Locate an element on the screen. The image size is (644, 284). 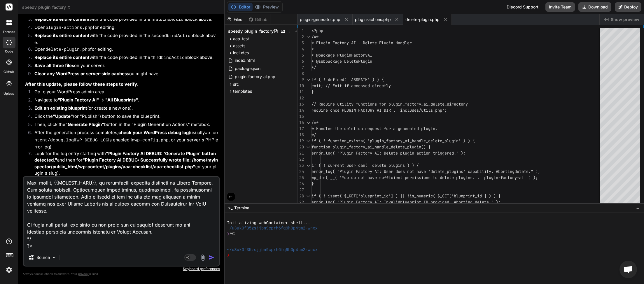
label: code is located at coordinates (9, 52).